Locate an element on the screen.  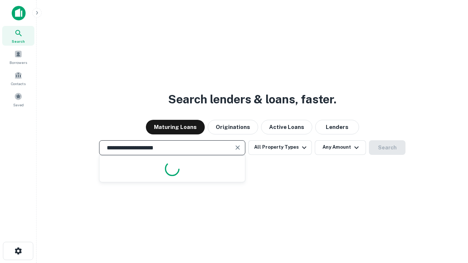
a: Search is located at coordinates (18, 36).